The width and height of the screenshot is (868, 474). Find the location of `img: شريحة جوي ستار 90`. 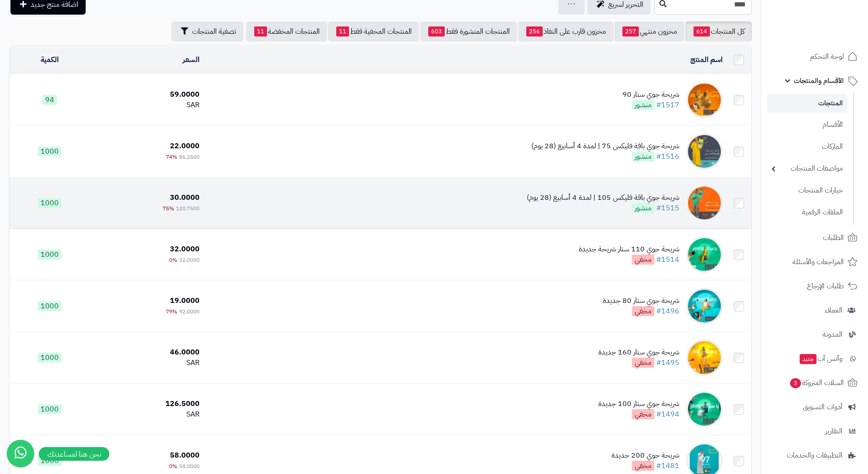

img: شريحة جوي ستار 90 is located at coordinates (705, 100).